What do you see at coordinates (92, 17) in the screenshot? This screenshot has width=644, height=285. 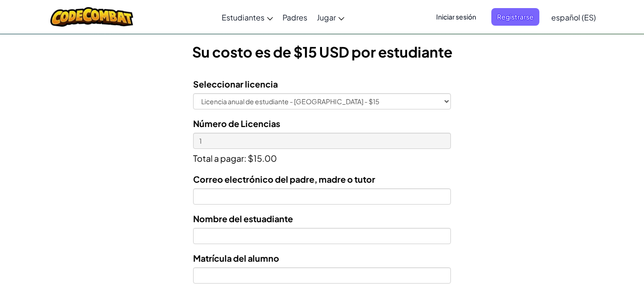 I see `img: CodeCombat logo` at bounding box center [92, 17].